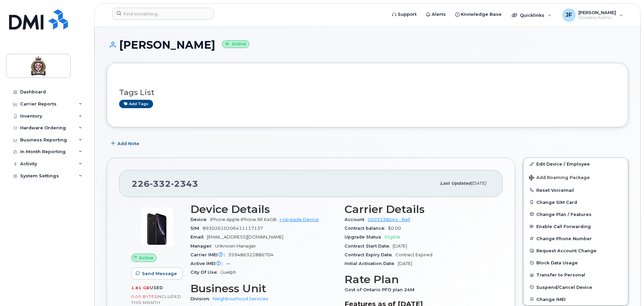 The image size is (644, 306). I want to click on span: Last updated, so click(456, 183).